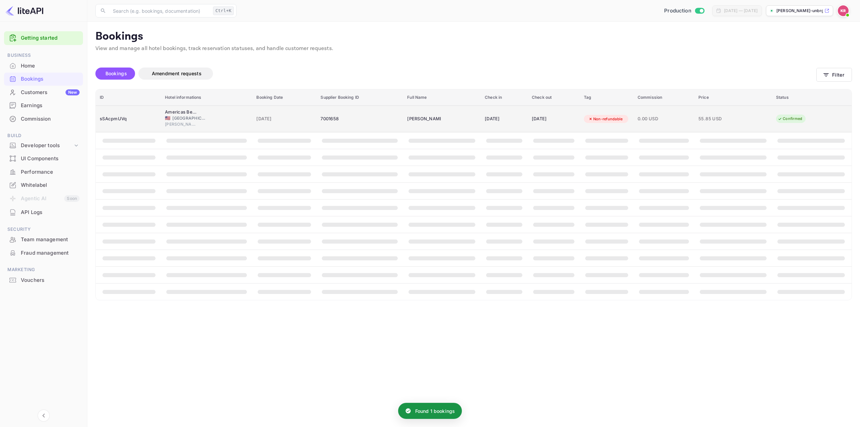 The height and width of the screenshot is (427, 860). I want to click on th: Check out, so click(554, 97).